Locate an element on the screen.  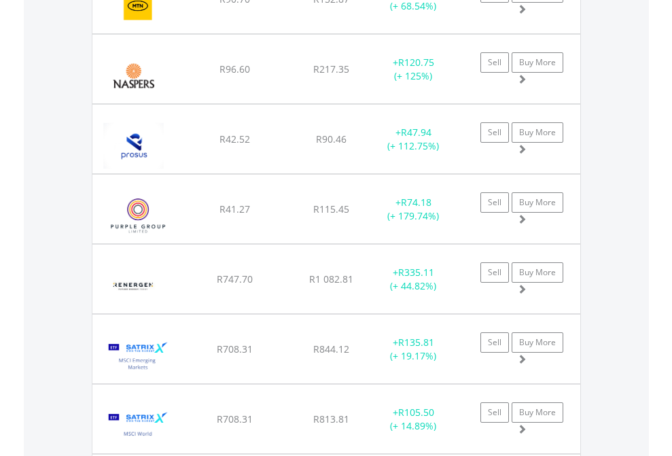
span: R1 082.81 is located at coordinates (331, 279).